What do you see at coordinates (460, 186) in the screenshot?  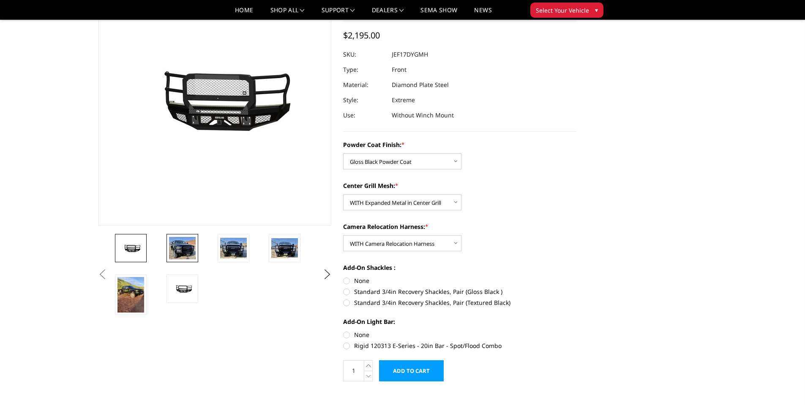 I see `label: Center Grill Mesh:` at bounding box center [460, 186].